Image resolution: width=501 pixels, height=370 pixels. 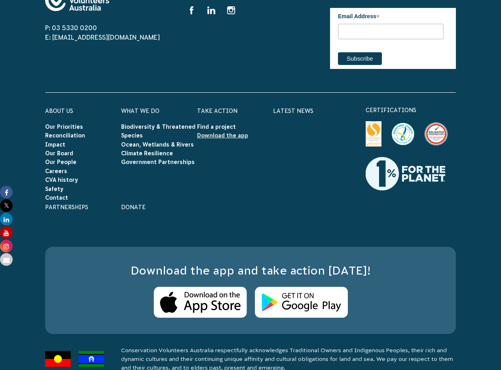 I want to click on p: certifications, so click(x=411, y=110).